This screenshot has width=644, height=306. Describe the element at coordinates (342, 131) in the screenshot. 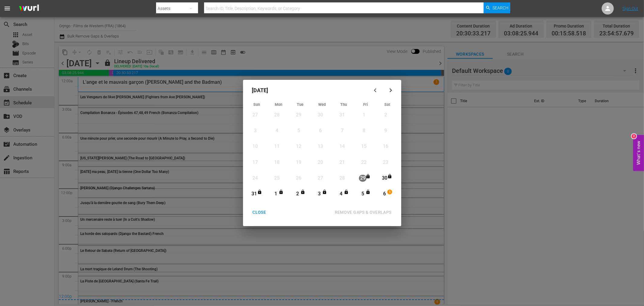

I see `div: 7` at that location.